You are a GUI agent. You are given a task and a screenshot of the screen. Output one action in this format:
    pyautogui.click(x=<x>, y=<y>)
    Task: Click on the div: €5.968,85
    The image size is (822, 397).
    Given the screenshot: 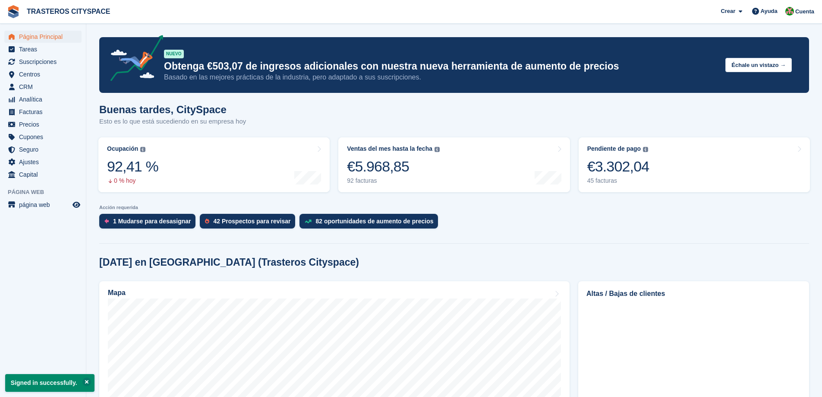 What is the action you would take?
    pyautogui.click(x=393, y=166)
    